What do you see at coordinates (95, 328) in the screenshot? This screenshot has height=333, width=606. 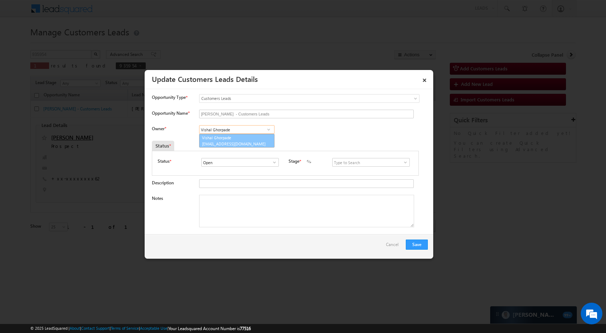 I see `a: Contact Support` at bounding box center [95, 328].